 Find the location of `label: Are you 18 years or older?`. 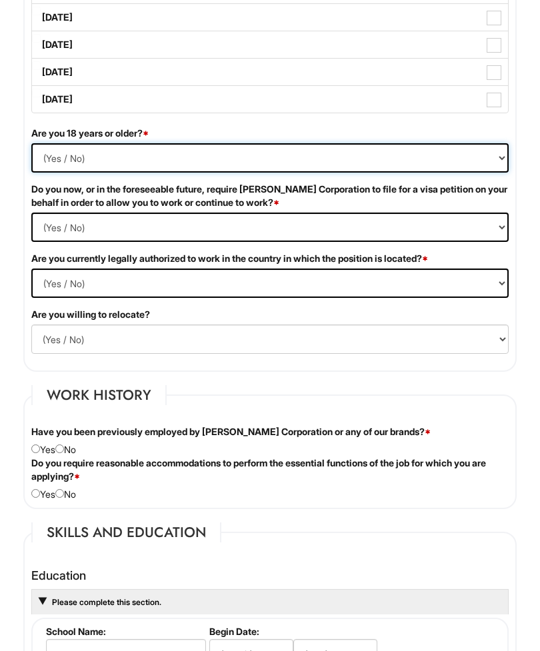

label: Are you 18 years or older? is located at coordinates (90, 133).